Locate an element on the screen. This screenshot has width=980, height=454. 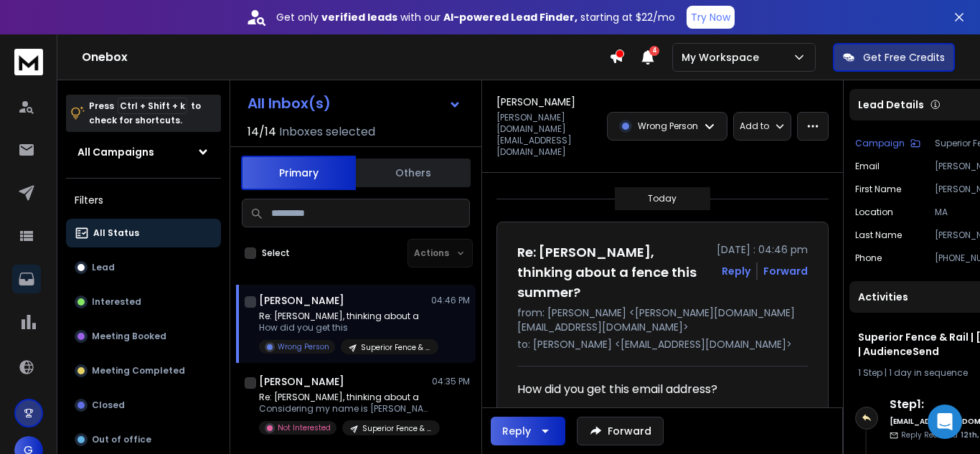
p: Out of office is located at coordinates (121, 440).